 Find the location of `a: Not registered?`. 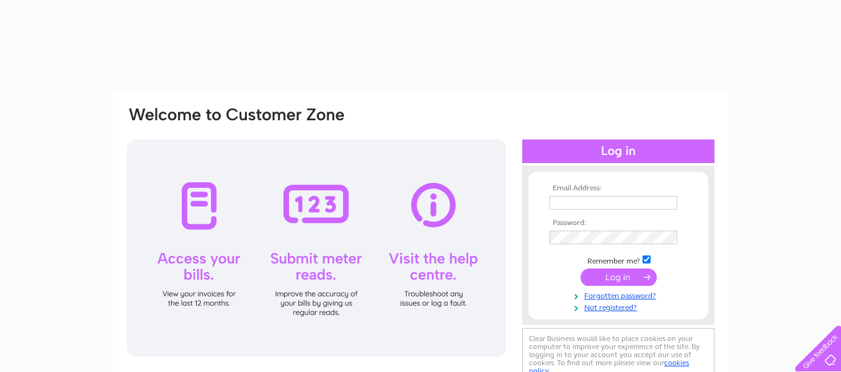

a: Not registered? is located at coordinates (619, 306).